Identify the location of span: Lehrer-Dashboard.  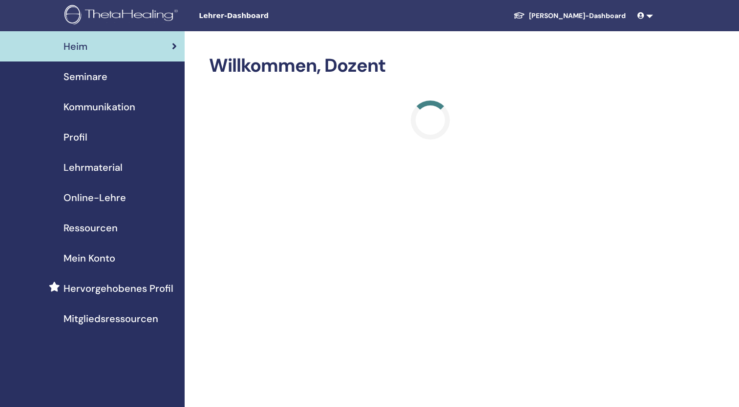
(272, 16).